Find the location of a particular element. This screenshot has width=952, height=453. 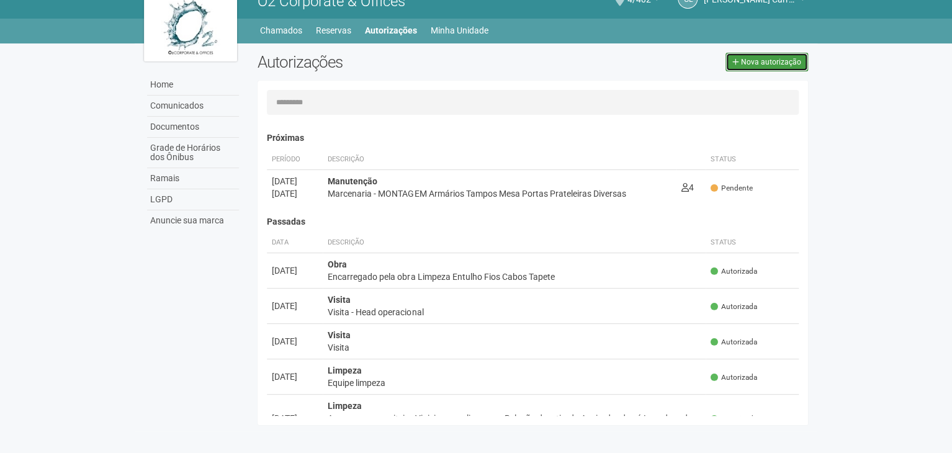

a: LGPD is located at coordinates (193, 200).